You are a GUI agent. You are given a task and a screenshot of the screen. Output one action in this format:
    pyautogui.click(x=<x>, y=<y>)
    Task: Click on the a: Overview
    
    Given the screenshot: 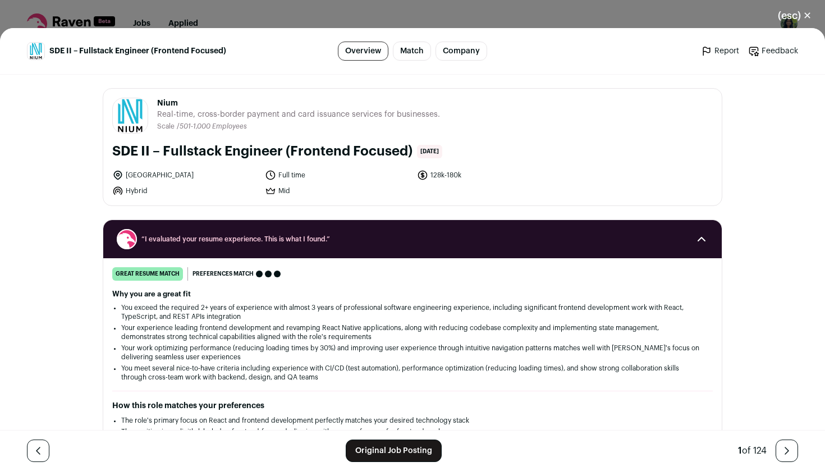 What is the action you would take?
    pyautogui.click(x=363, y=51)
    